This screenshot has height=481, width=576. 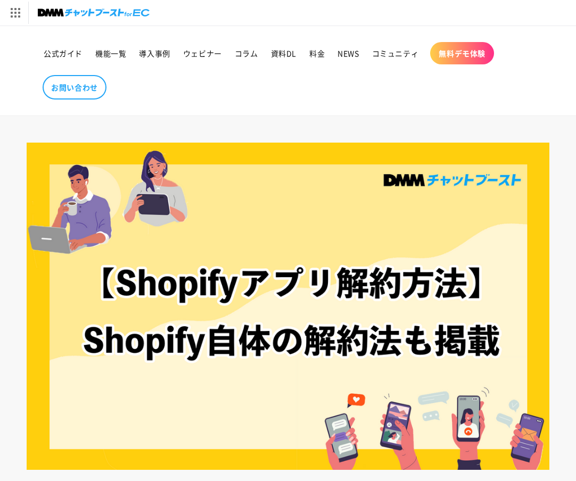 I want to click on span: 無料デモ体験, so click(x=462, y=53).